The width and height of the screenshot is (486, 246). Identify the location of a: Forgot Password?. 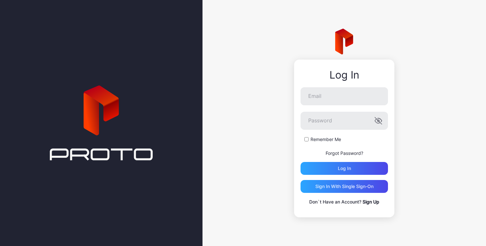
(344, 153).